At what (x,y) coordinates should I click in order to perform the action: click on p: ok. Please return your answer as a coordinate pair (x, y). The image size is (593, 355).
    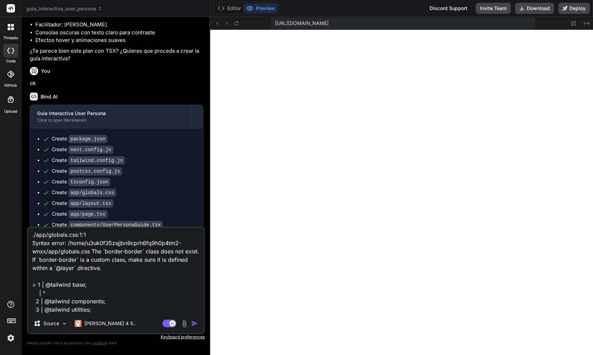
    Looking at the image, I should click on (117, 83).